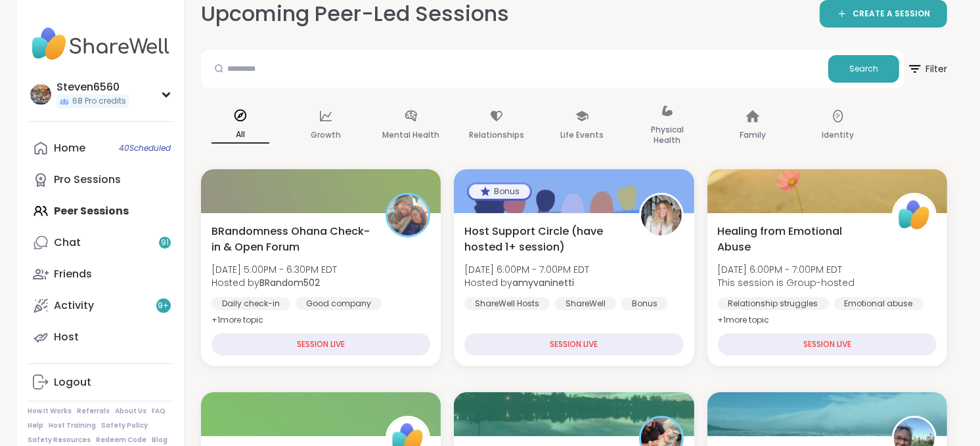 The height and width of the screenshot is (446, 980). I want to click on button: Search, so click(863, 69).